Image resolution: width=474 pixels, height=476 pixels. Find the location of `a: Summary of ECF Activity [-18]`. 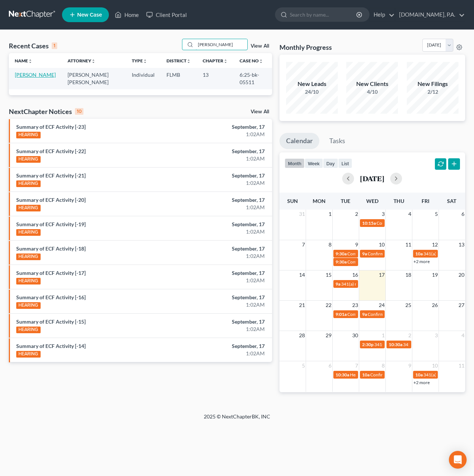

a: Summary of ECF Activity [-18] is located at coordinates (51, 248).